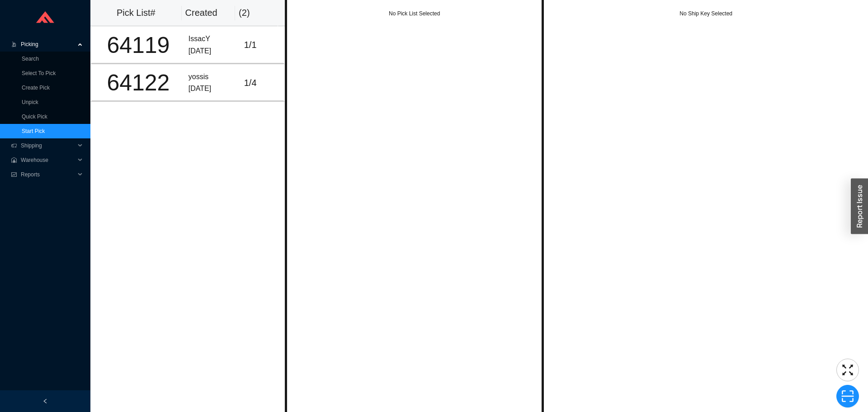 This screenshot has width=868, height=412. Describe the element at coordinates (848, 370) in the screenshot. I see `span: fullscreen` at that location.